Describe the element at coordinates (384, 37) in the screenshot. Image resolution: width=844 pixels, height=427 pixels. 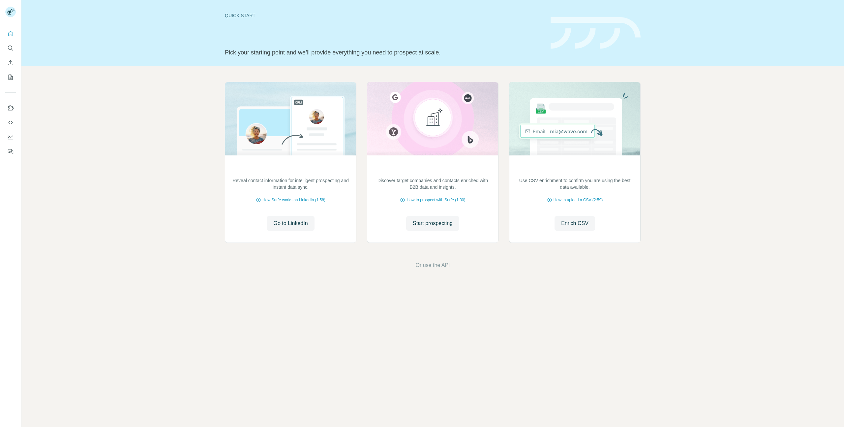
I see `h1: Let’s prospect together` at that location.